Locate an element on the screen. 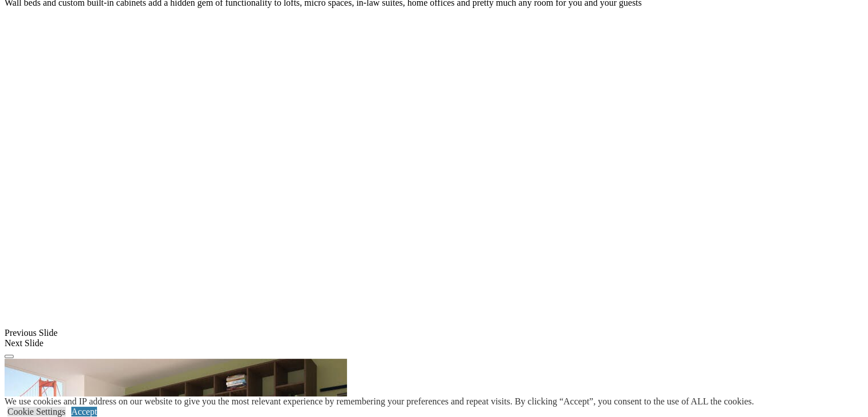 This screenshot has width=868, height=417. div: We use cookies and IP address on our website to give you the most relevant experience by remember... is located at coordinates (379, 402).